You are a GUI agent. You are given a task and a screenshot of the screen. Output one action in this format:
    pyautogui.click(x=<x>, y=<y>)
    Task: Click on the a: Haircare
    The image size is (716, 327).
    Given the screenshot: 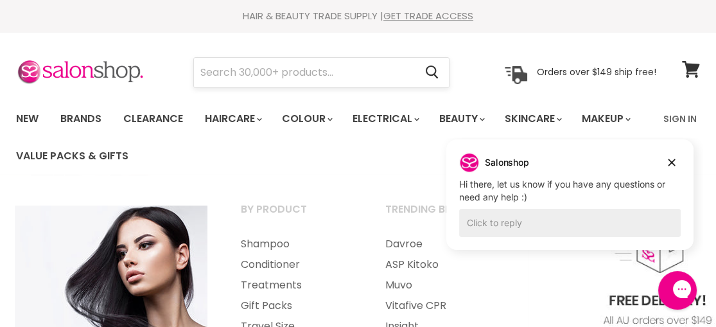 What is the action you would take?
    pyautogui.click(x=232, y=119)
    